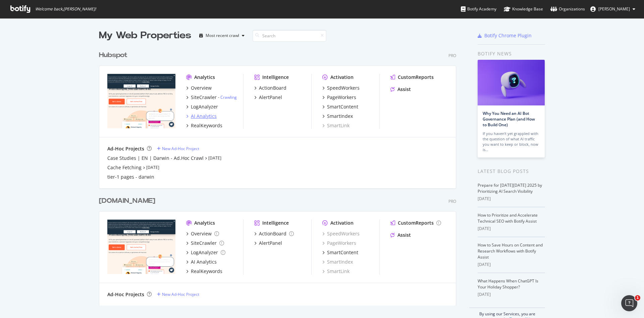 The image size is (644, 318). What do you see at coordinates (124, 167) in the screenshot?
I see `a: Cache Fetching` at bounding box center [124, 167].